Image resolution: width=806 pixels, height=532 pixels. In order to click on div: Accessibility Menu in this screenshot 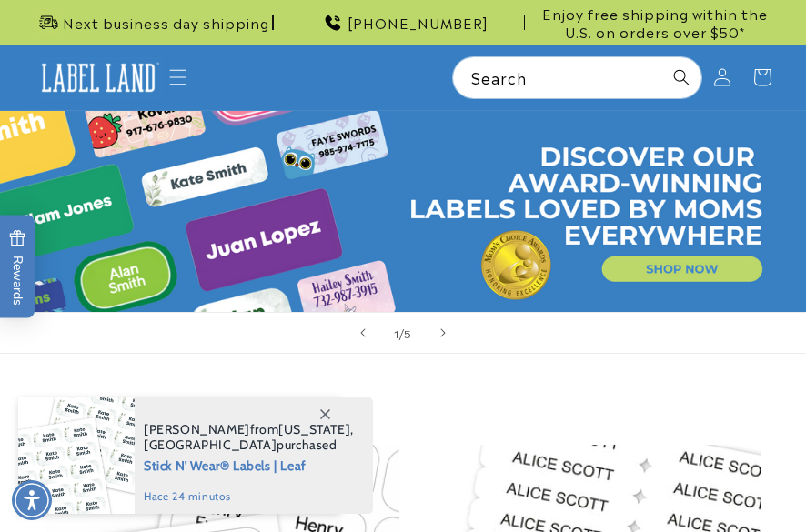, I will do `click(32, 500)`.